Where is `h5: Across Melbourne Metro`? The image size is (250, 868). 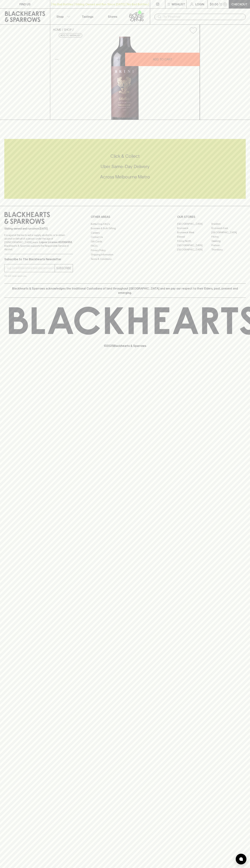 h5: Across Melbourne Metro is located at coordinates (125, 177).